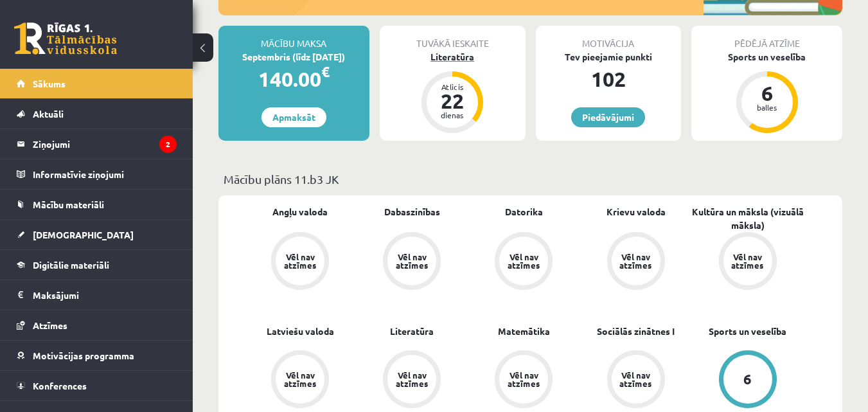  I want to click on span: Sākums, so click(49, 83).